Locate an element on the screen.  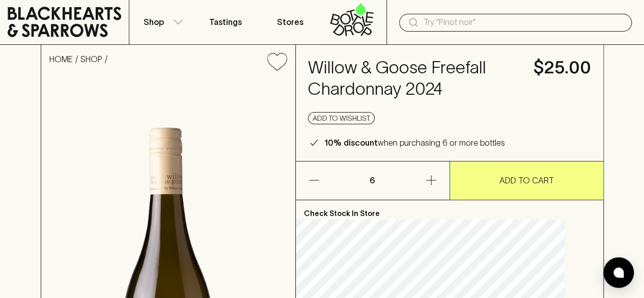
a: HOME is located at coordinates (61, 59).